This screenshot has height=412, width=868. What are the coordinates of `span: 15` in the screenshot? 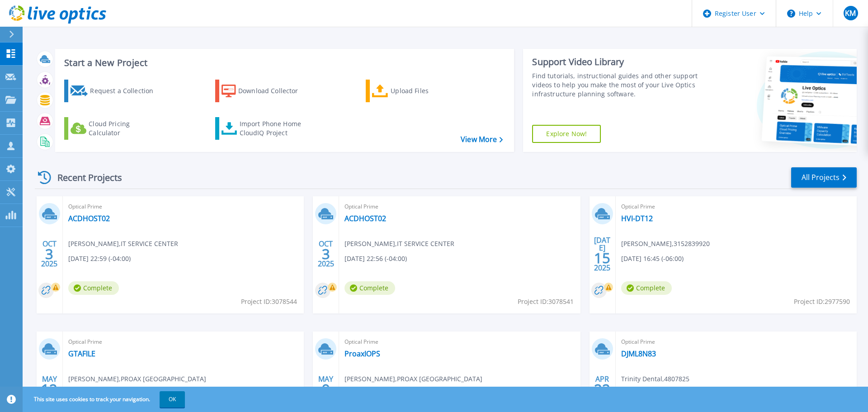 It's located at (602, 258).